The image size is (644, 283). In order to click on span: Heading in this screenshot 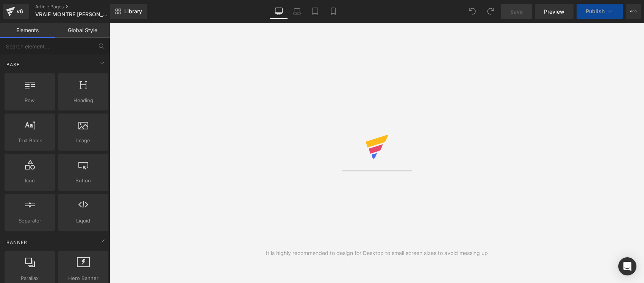, I will do `click(83, 100)`.